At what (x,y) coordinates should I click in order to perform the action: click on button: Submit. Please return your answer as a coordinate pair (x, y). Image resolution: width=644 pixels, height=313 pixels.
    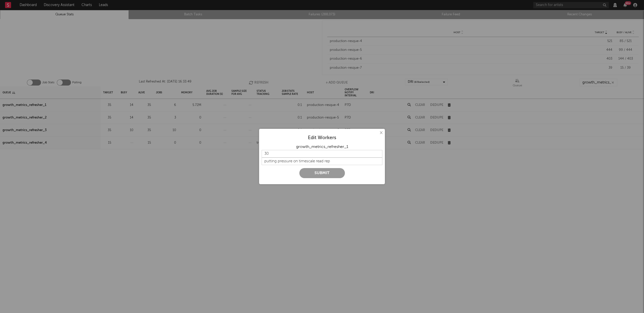
    Looking at the image, I should click on (322, 173).